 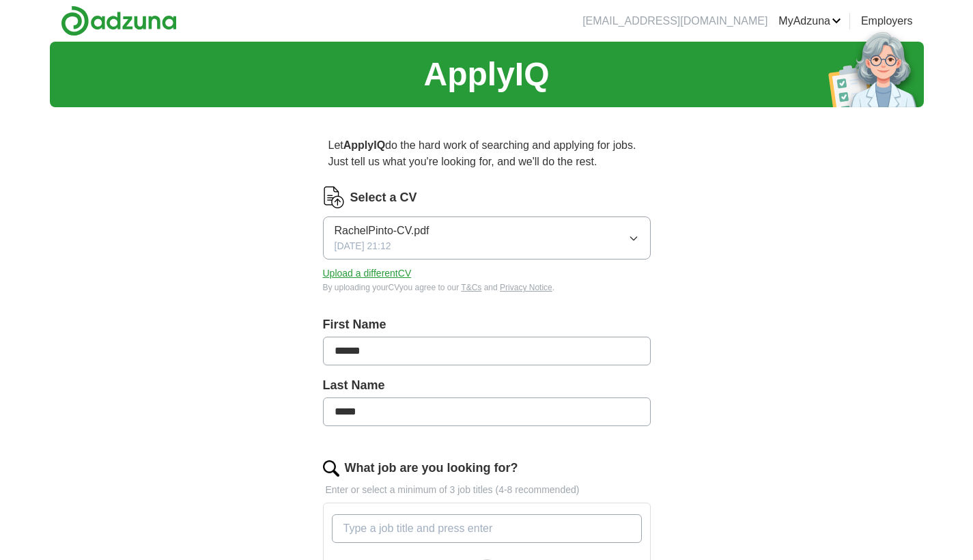 What do you see at coordinates (487, 324) in the screenshot?
I see `label: First Name` at bounding box center [487, 324].